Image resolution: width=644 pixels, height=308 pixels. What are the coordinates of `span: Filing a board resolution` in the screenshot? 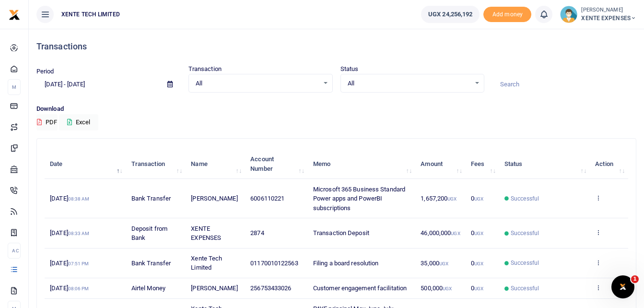 It's located at (346, 263).